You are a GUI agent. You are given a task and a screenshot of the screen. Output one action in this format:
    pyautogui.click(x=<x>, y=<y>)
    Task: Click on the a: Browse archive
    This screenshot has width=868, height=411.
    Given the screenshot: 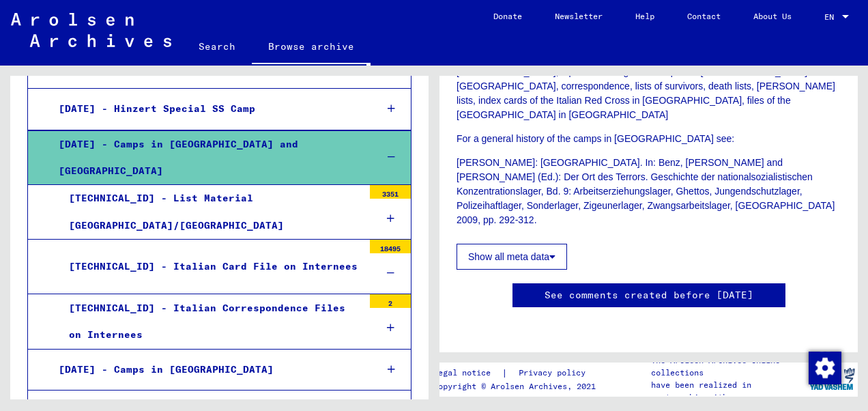 What is the action you would take?
    pyautogui.click(x=311, y=48)
    